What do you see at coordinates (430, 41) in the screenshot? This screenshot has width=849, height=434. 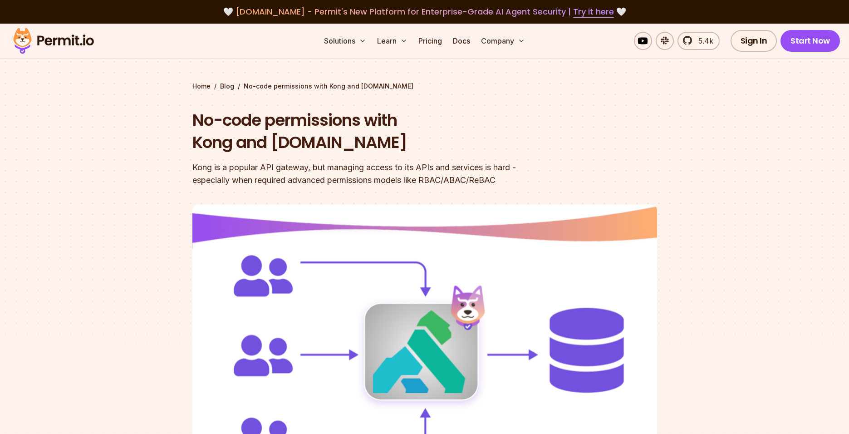 I see `a: Pricing` at bounding box center [430, 41].